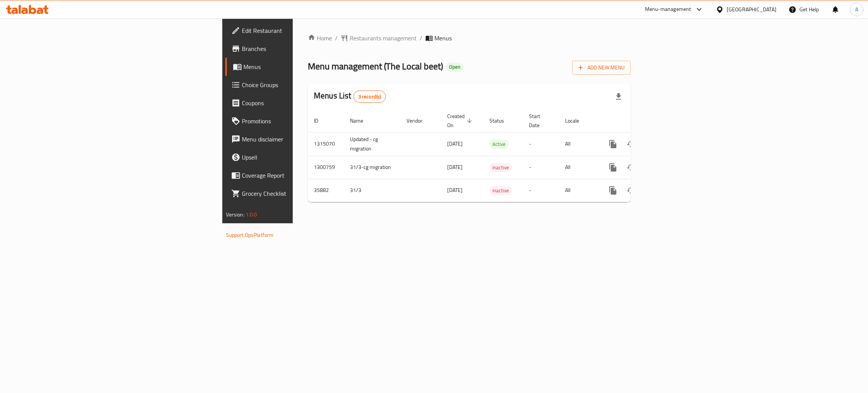  Describe the element at coordinates (499, 144) in the screenshot. I see `span: Active` at that location.